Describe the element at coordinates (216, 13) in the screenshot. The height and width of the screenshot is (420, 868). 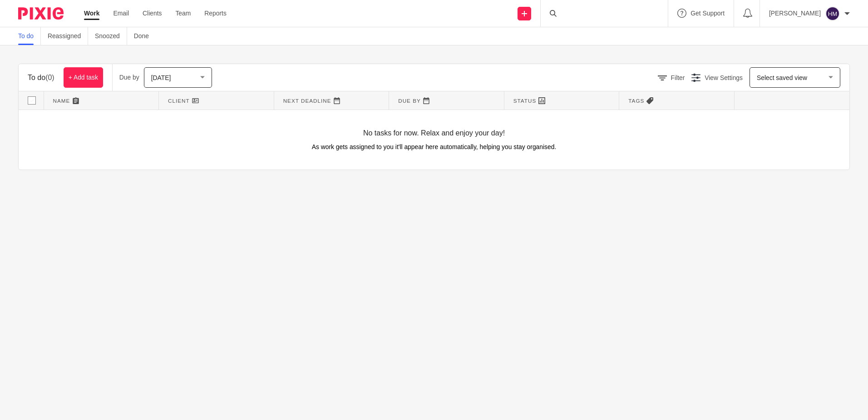
I see `a: Reports` at that location.